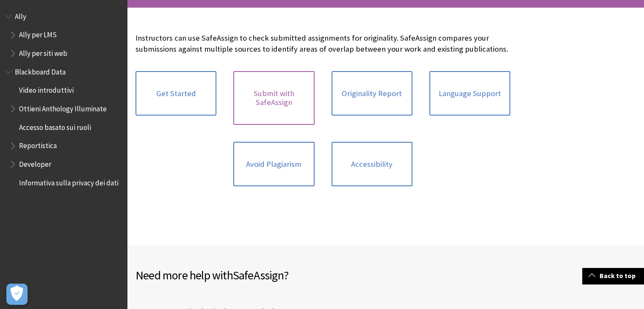 This screenshot has width=644, height=309. Describe the element at coordinates (38, 144) in the screenshot. I see `span: Reportistica` at that location.